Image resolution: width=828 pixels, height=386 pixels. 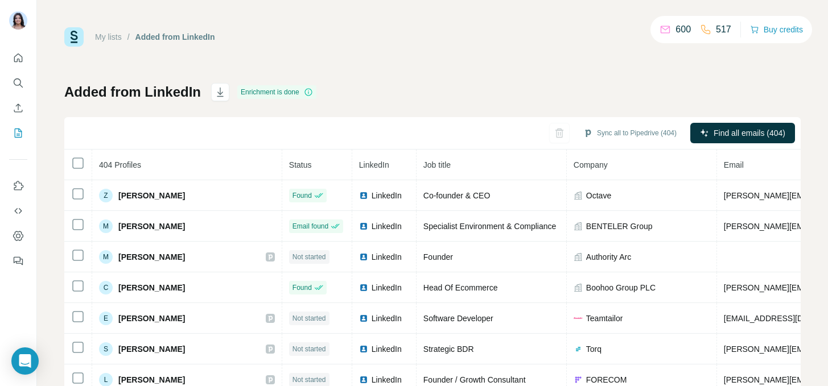 I want to click on span: Head Of Ecommerce, so click(x=460, y=288).